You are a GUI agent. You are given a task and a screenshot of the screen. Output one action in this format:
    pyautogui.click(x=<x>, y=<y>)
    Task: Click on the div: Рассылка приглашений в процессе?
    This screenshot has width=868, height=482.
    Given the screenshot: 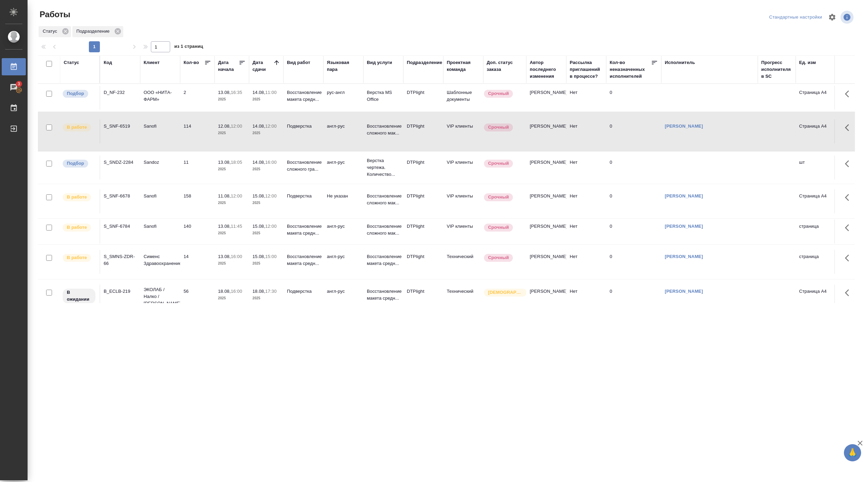 What is the action you would take?
    pyautogui.click(x=586, y=69)
    